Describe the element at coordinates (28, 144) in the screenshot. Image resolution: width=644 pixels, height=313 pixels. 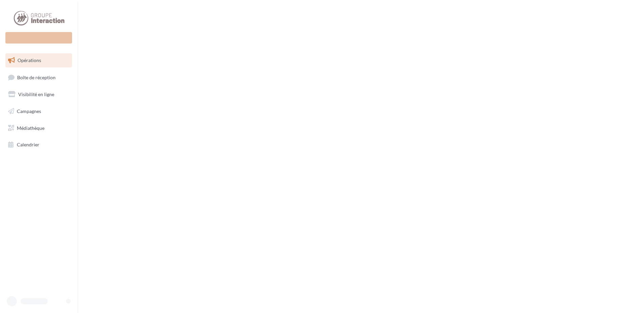
I see `span: Calendrier` at that location.